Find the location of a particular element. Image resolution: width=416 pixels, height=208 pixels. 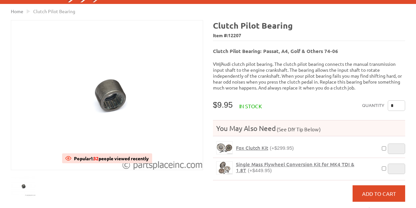

a: Single Mass Flywheel Conversion Kit for MK4 TDI & 1.8T is located at coordinates (224, 167).